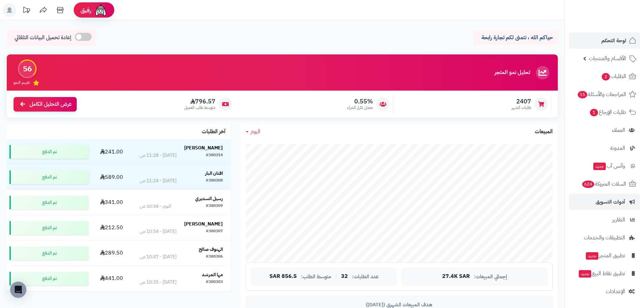 This screenshot has height=308, width=644. I want to click on span: طلبات الإرجاع, so click(607, 113).